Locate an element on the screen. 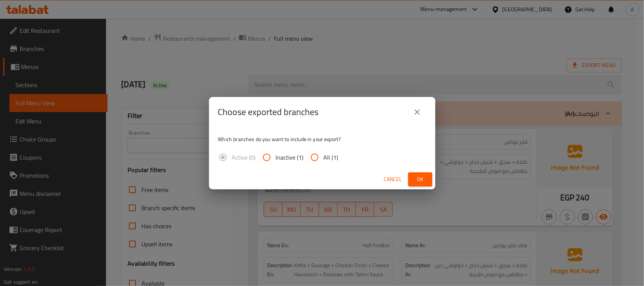  span: Inactive (1) is located at coordinates (290, 157).